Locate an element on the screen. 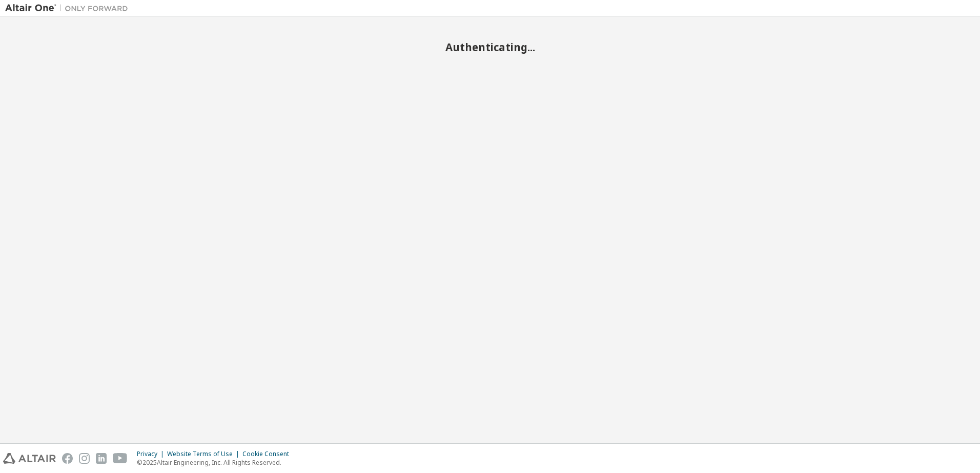  div: Cookie Consent is located at coordinates (269, 455).